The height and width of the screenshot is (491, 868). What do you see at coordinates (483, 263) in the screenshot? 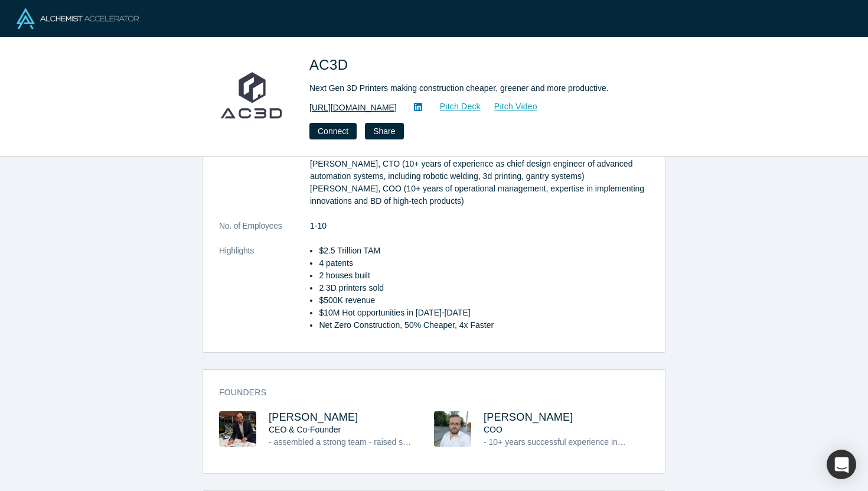
I see `li: 4 patents` at bounding box center [483, 263].